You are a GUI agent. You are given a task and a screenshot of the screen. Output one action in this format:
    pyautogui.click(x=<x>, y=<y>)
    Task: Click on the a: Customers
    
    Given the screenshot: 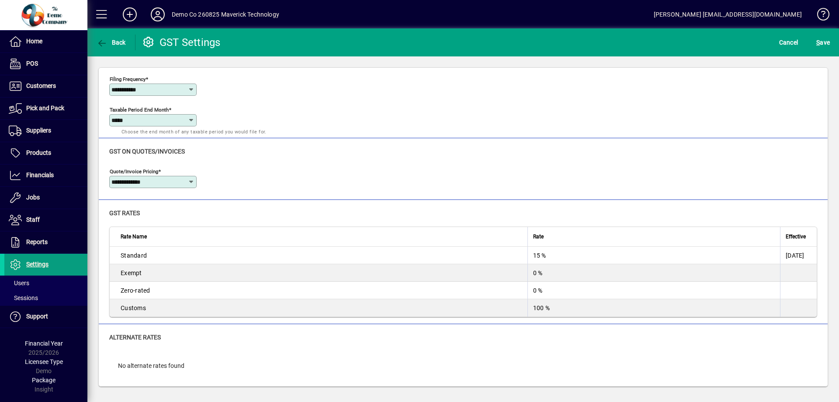 What is the action you would take?
    pyautogui.click(x=46, y=86)
    